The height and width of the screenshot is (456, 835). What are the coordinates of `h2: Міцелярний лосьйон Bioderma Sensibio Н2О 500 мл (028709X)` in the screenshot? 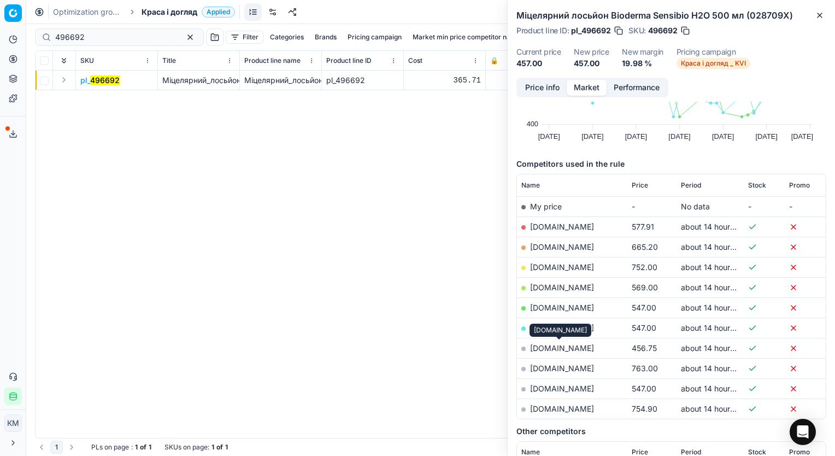 It's located at (671, 15).